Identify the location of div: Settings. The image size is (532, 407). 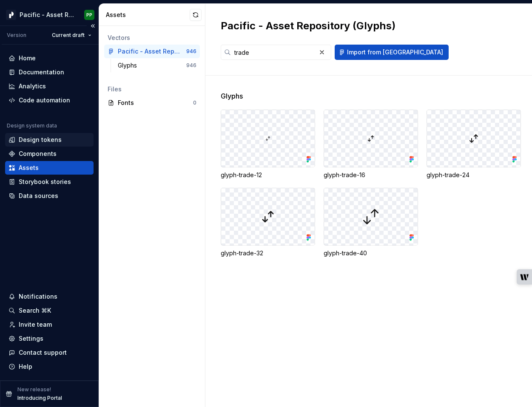
(31, 338).